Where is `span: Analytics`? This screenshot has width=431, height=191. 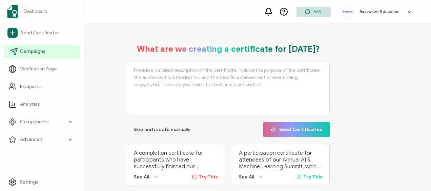
span: Analytics is located at coordinates (30, 104).